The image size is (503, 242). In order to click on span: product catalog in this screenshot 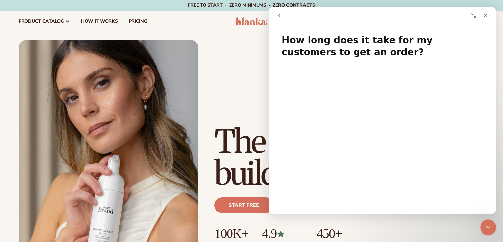, I will do `click(41, 21)`.